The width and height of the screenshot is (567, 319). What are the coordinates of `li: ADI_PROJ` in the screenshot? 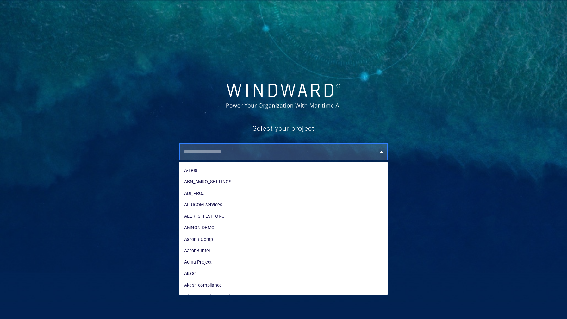 It's located at (283, 193).